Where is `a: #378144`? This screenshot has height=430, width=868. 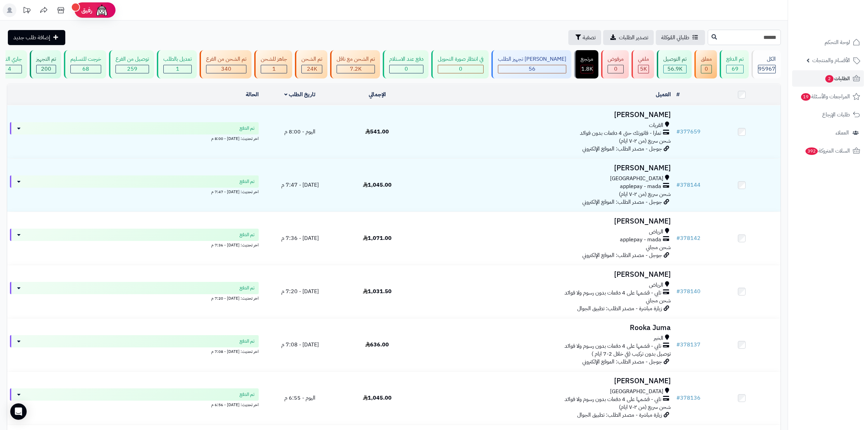
a: #378144 is located at coordinates (688, 185).